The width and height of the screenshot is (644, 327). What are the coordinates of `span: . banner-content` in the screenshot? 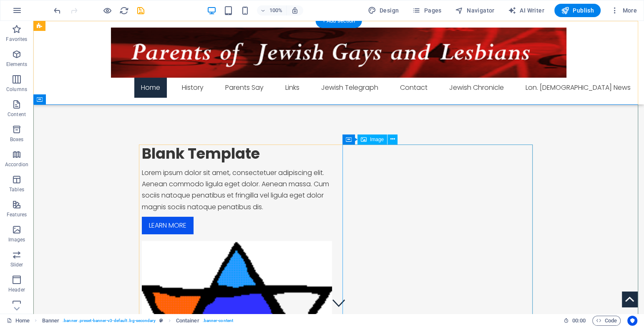 It's located at (217, 320).